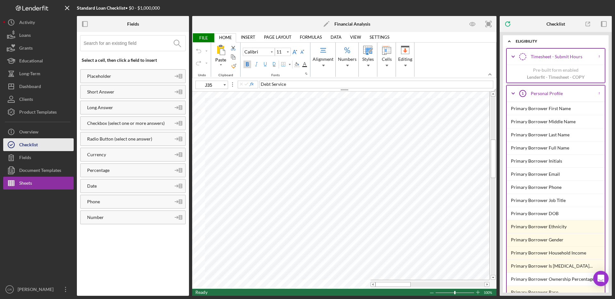 This screenshot has height=299, width=615. Describe the element at coordinates (226, 37) in the screenshot. I see `a: HOME` at that location.